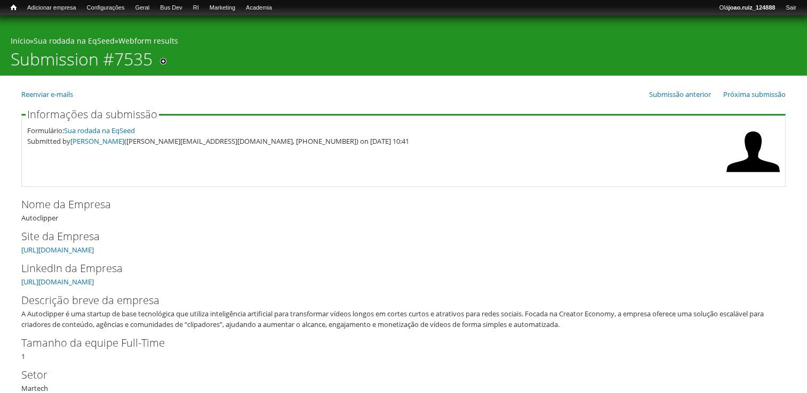 The image size is (807, 393). What do you see at coordinates (13, 7) in the screenshot?
I see `span: Início` at bounding box center [13, 7].